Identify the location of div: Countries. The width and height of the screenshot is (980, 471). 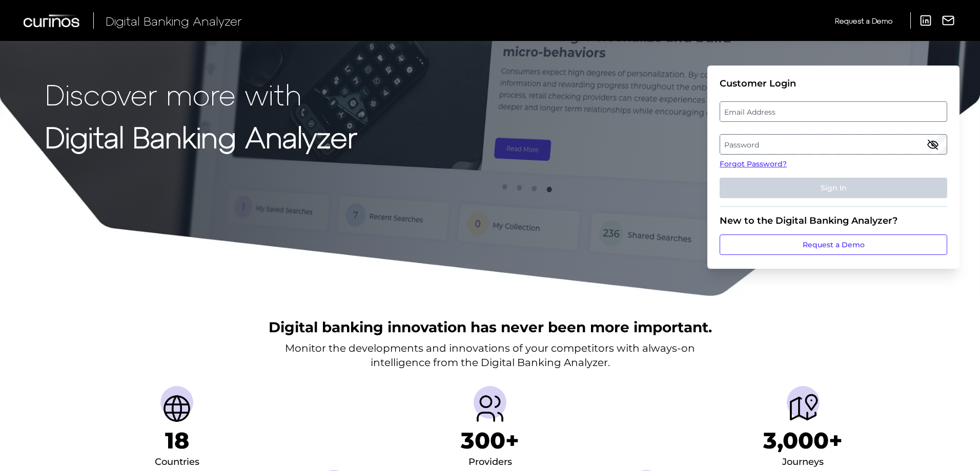
(177, 462).